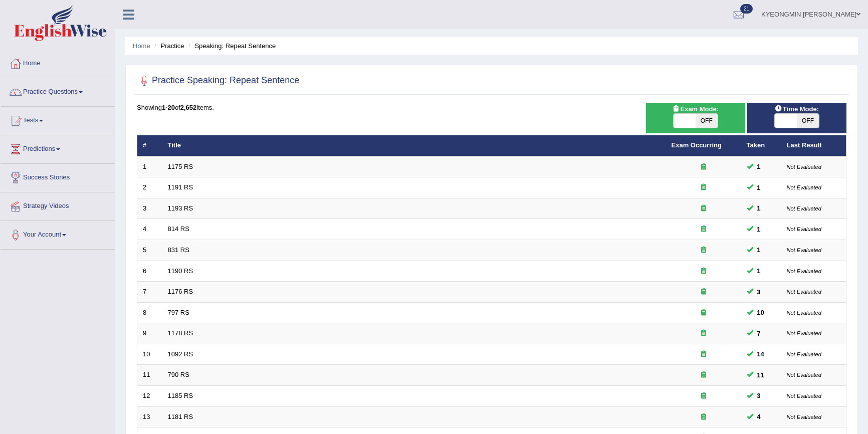 This screenshot has height=434, width=868. I want to click on b: 1-20, so click(168, 107).